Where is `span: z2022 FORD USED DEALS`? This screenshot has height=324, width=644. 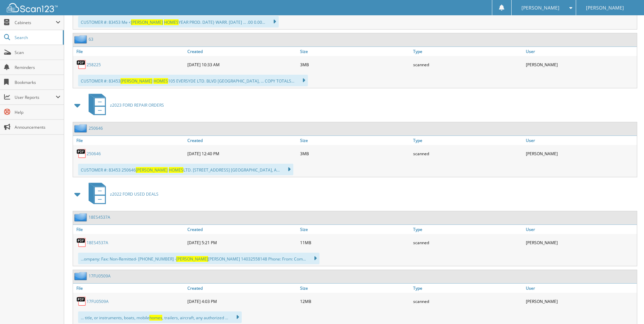 span: z2022 FORD USED DEALS is located at coordinates (134, 194).